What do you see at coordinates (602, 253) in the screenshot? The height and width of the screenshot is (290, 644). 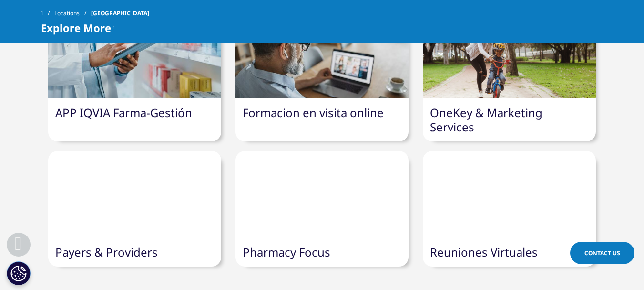 I see `span: Contact Us` at bounding box center [602, 253].